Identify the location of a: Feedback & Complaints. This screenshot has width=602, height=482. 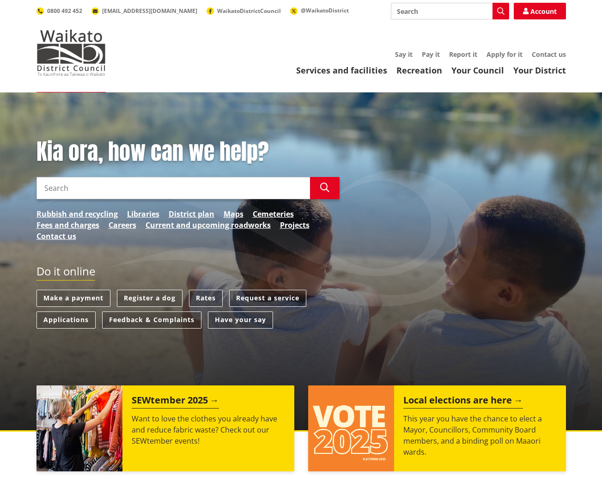
(152, 320).